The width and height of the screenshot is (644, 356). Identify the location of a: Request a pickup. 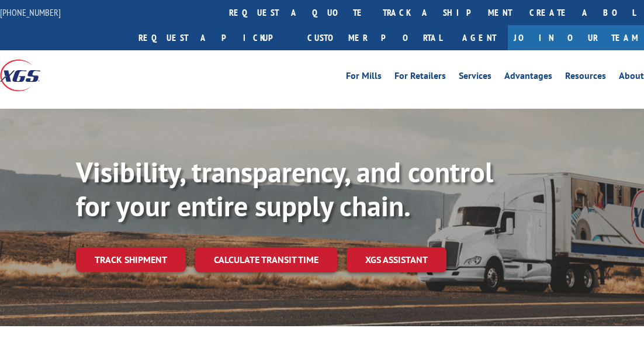
(214, 38).